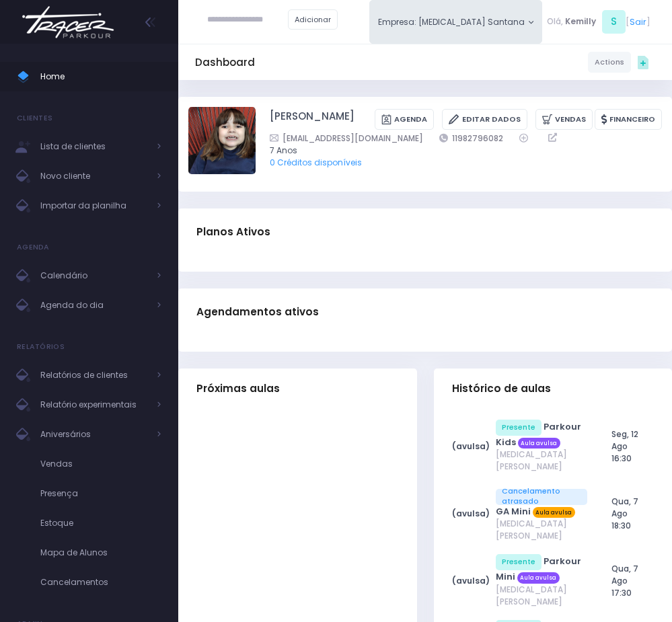  What do you see at coordinates (34, 119) in the screenshot?
I see `h4: Clientes` at bounding box center [34, 119].